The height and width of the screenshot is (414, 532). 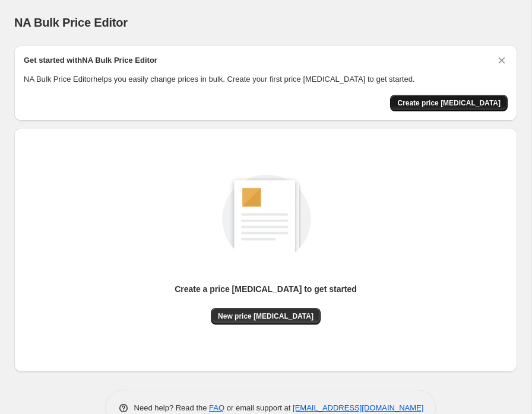 I want to click on span: Need help? Read the, so click(x=171, y=408).